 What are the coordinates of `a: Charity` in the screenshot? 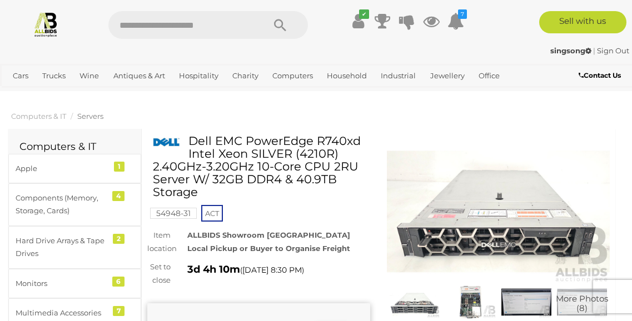 It's located at (245, 76).